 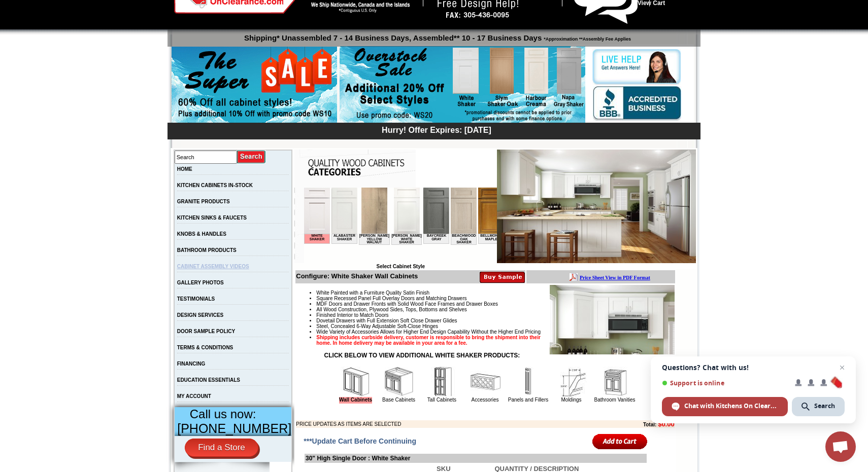 What do you see at coordinates (209, 380) in the screenshot?
I see `a: EDUCATION ESSENTIALS` at bounding box center [209, 380].